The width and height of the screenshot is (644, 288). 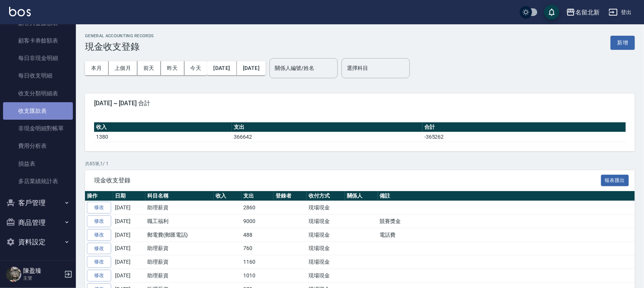 What do you see at coordinates (257, 276) in the screenshot?
I see `td: 1010` at bounding box center [257, 276].